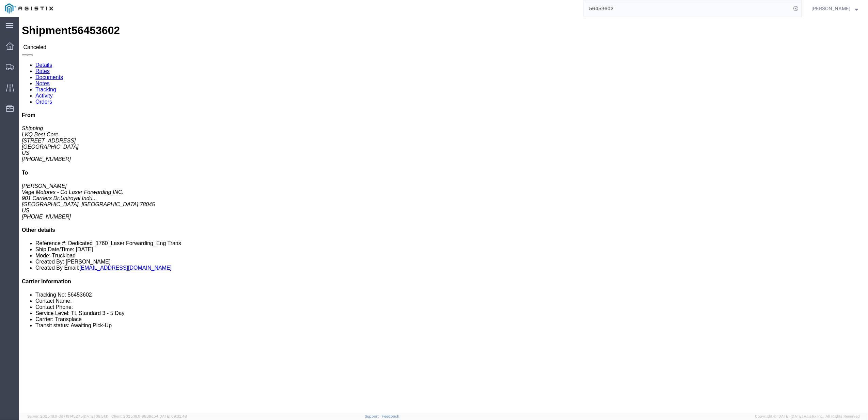 This screenshot has height=420, width=868. What do you see at coordinates (68, 416) in the screenshot?
I see `span: Server: 2025.18.0-dd719145275` at bounding box center [68, 416].